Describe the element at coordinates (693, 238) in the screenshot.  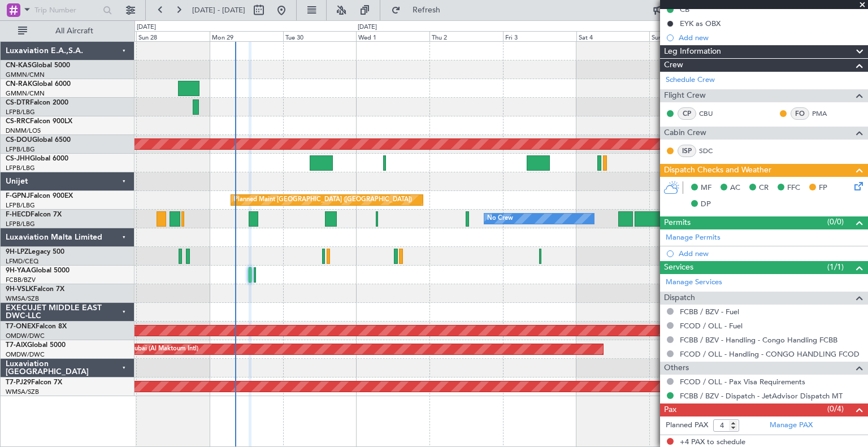
I see `a: Manage Permits` at that location.